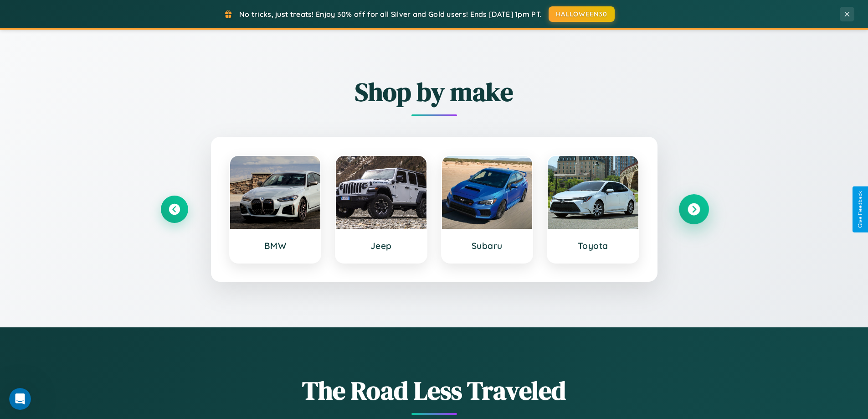 The height and width of the screenshot is (419, 868). What do you see at coordinates (434, 92) in the screenshot?
I see `h2: Shop by make` at bounding box center [434, 92].